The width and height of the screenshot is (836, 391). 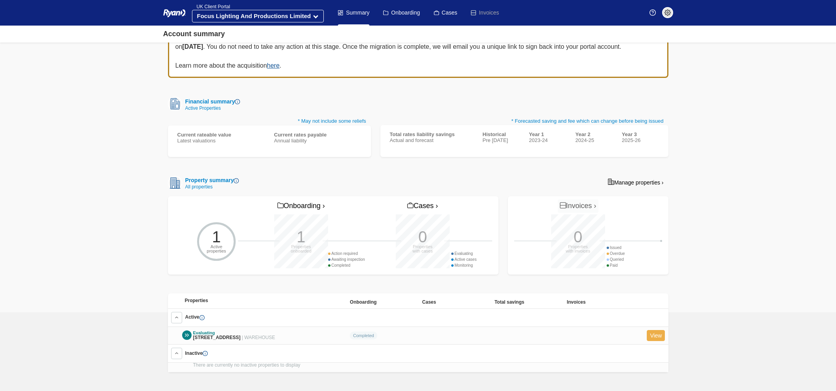 I want to click on div: Current rates payable, so click(x=318, y=134).